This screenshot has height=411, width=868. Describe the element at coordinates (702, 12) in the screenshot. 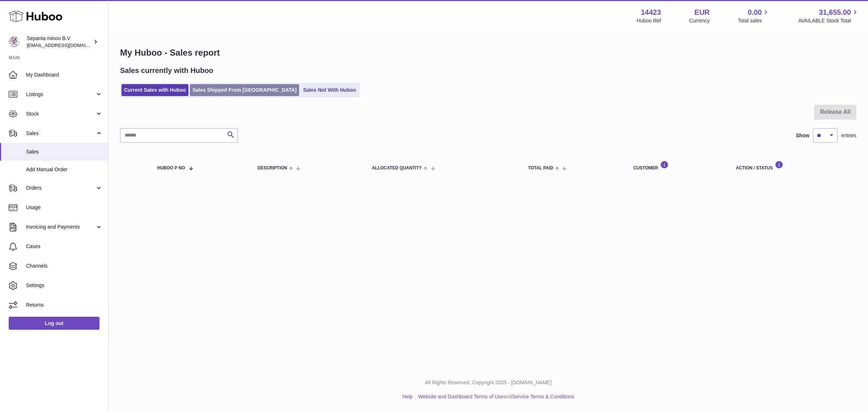

I see `strong: EUR` at that location.